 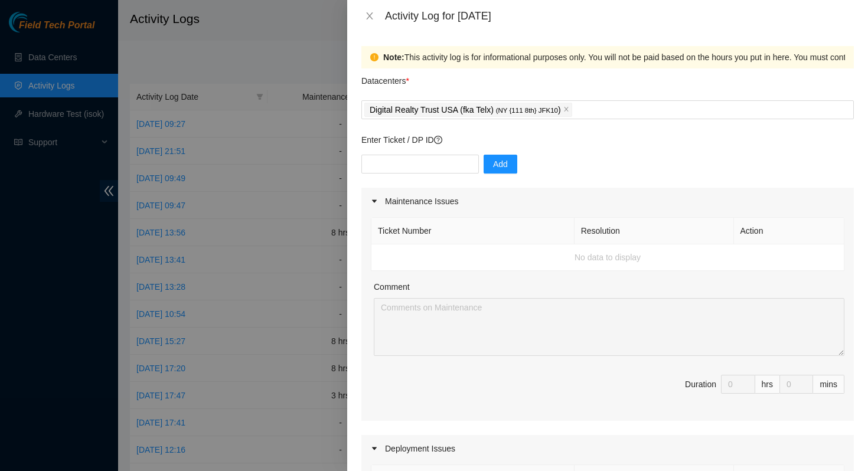 What do you see at coordinates (608, 449) in the screenshot?
I see `div: Deployment Issues` at bounding box center [608, 449].